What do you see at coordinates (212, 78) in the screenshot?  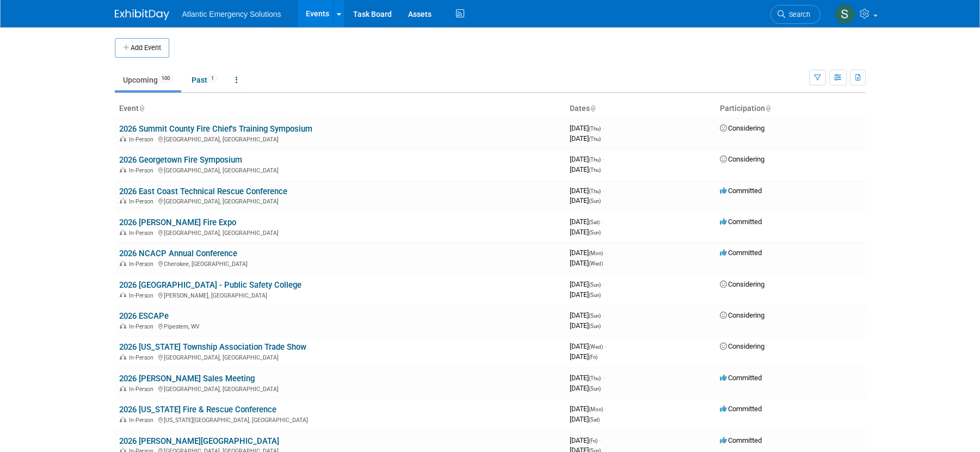 I see `span: 1` at bounding box center [212, 78].